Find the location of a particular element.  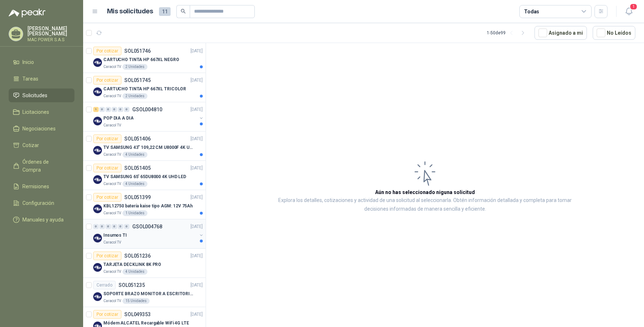

span: Negociaciones is located at coordinates (39, 129).